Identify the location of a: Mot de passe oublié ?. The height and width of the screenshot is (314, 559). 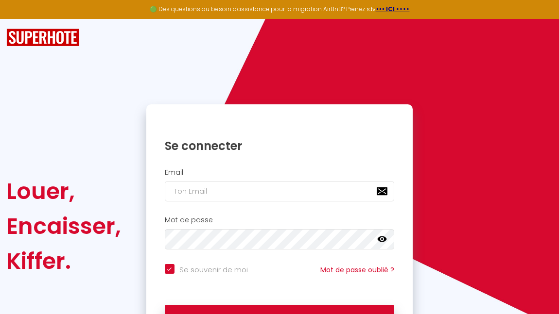
(357, 270).